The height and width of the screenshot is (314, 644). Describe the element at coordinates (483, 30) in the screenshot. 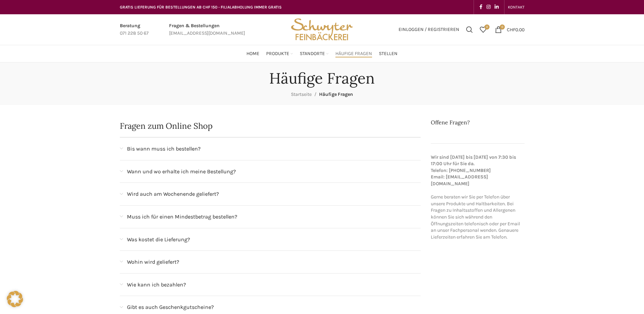

I see `div: Meine Wunschliste` at that location.